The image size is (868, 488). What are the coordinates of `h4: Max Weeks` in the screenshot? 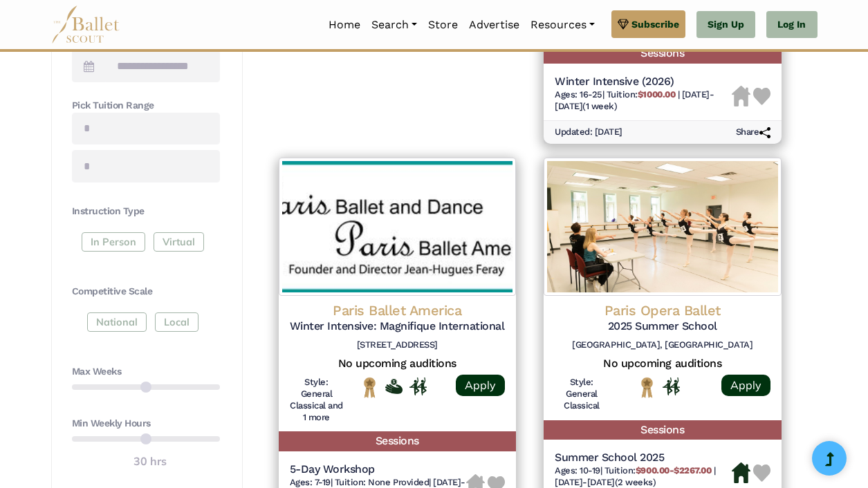 It's located at (146, 372).